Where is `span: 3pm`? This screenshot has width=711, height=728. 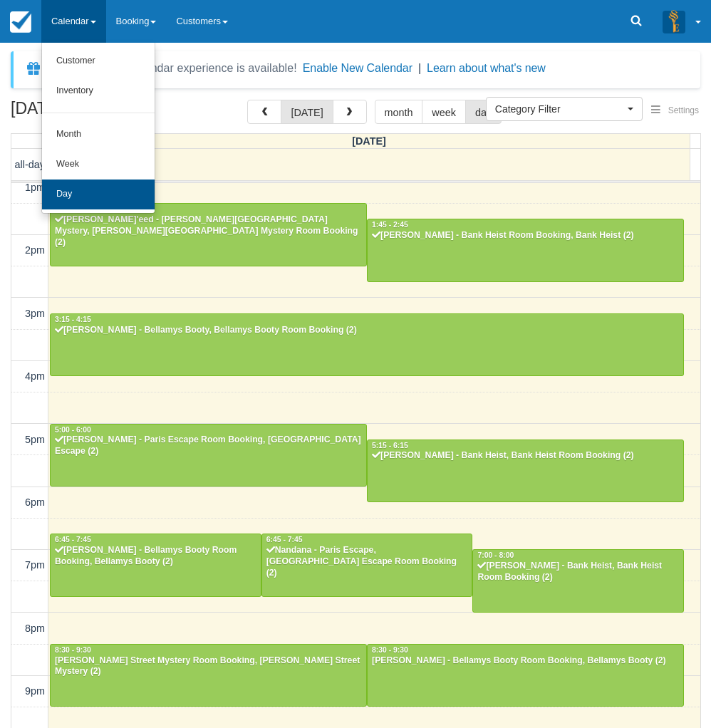
span: 3pm is located at coordinates (35, 314).